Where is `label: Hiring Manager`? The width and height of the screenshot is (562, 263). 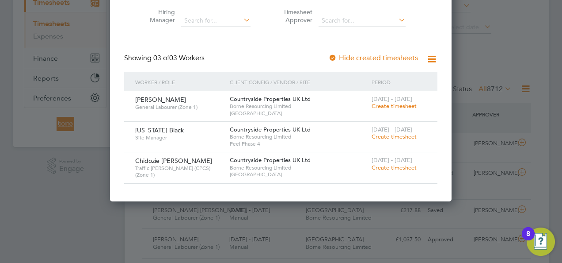 label: Hiring Manager is located at coordinates (155, 16).